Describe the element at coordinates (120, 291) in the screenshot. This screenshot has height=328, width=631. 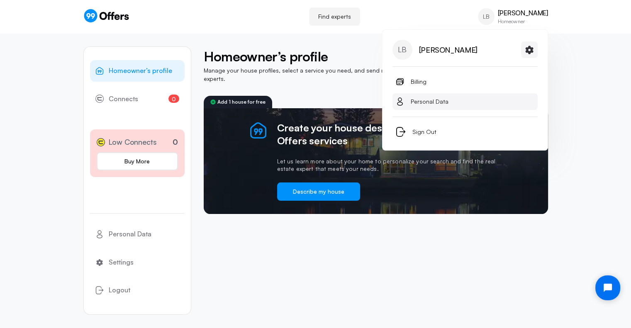
I see `span: Logout` at that location.